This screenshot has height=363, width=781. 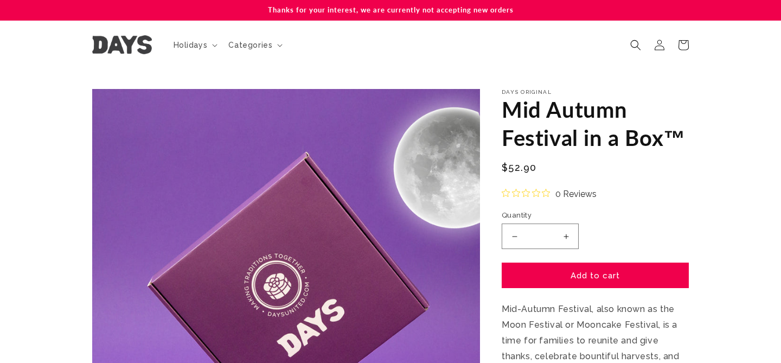 I want to click on span: 0 Reviews, so click(x=576, y=194).